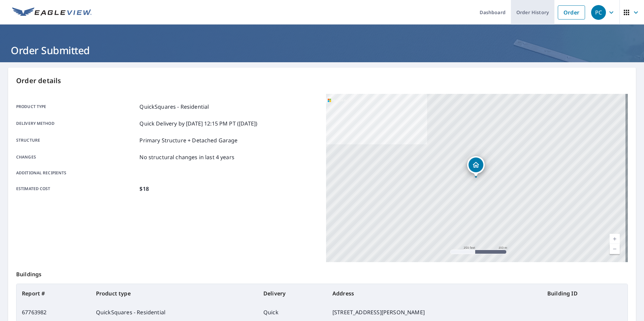 This screenshot has height=321, width=644. I want to click on th: Delivery, so click(292, 293).